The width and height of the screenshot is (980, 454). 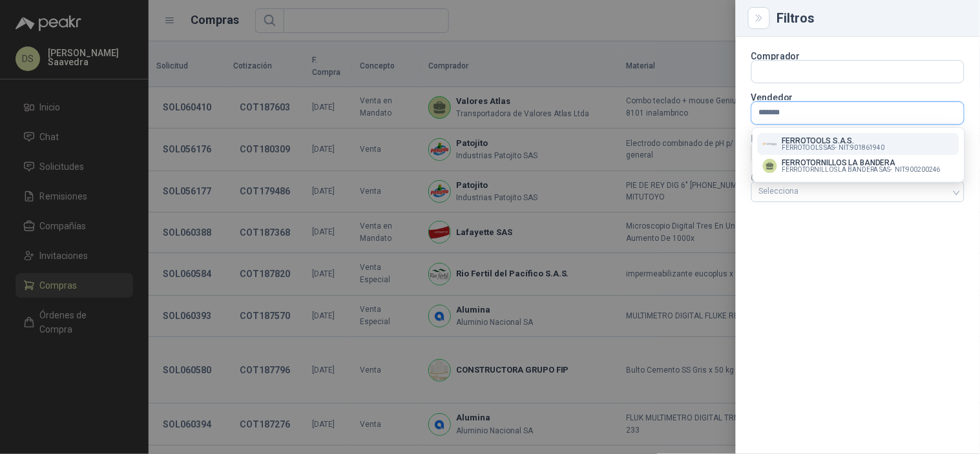 What do you see at coordinates (859, 144) in the screenshot?
I see `button: Company LogoFERROTOOLS S.A.S.FERROTOOLS SAS-NIT:901861940` at bounding box center [859, 144].